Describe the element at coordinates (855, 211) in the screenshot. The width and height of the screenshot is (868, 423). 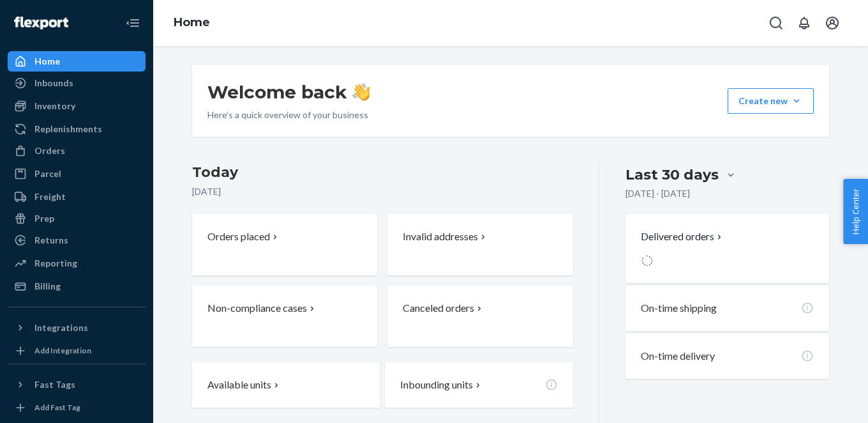
I see `span: Help Center` at that location.